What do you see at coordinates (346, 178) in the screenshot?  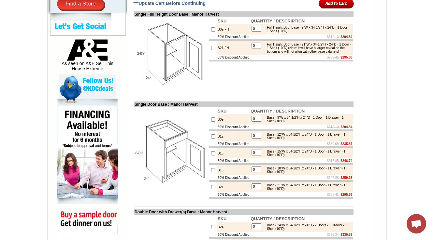 I see `b: $259.15` at bounding box center [346, 178].